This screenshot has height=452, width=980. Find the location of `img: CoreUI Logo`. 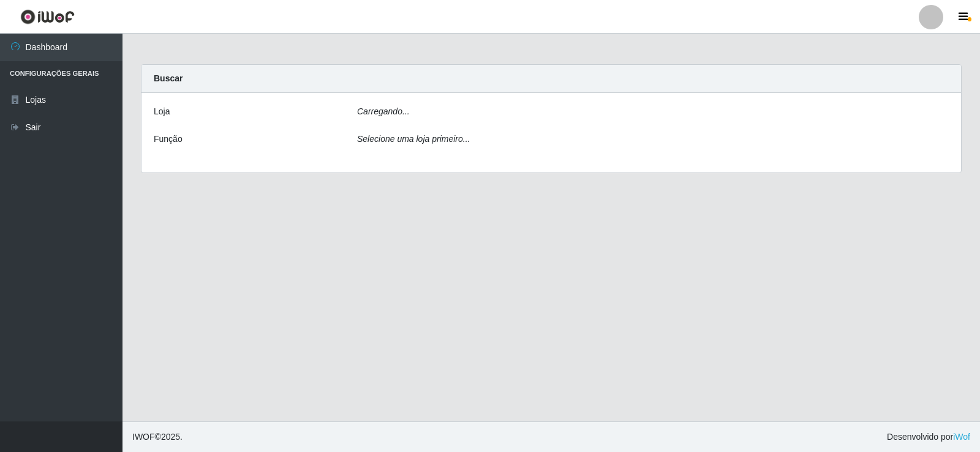

img: CoreUI Logo is located at coordinates (47, 16).